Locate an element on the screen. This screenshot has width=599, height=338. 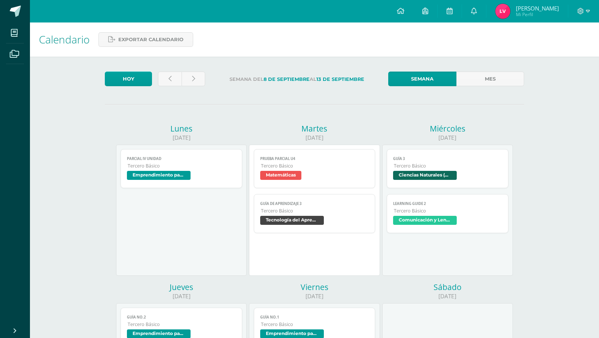
span: Calendario is located at coordinates (64, 39).